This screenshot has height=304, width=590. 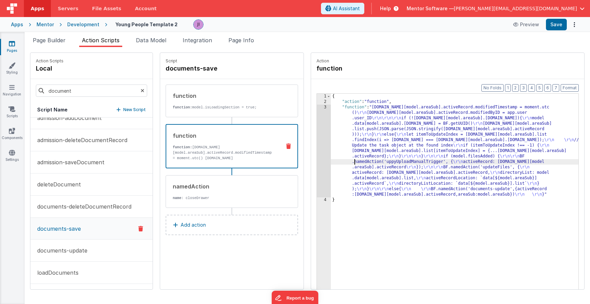 What do you see at coordinates (80, 140) in the screenshot?
I see `p: admission-deleteDocumentRecord` at bounding box center [80, 140].